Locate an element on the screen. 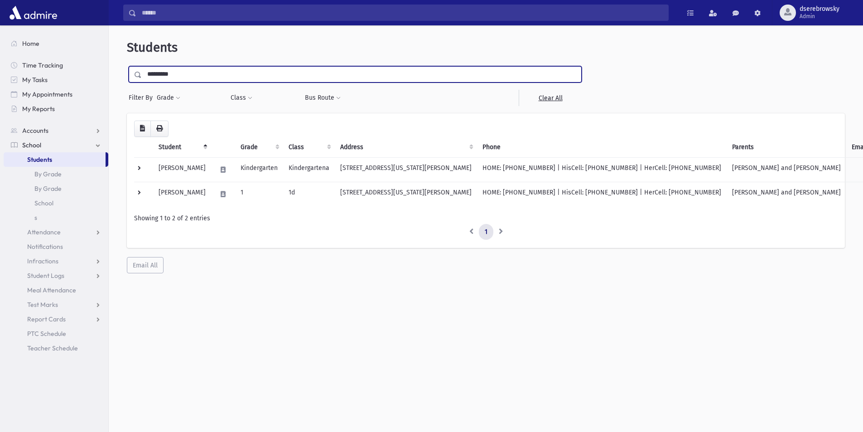 Image resolution: width=863 pixels, height=432 pixels. span: My Appointments is located at coordinates (47, 94).